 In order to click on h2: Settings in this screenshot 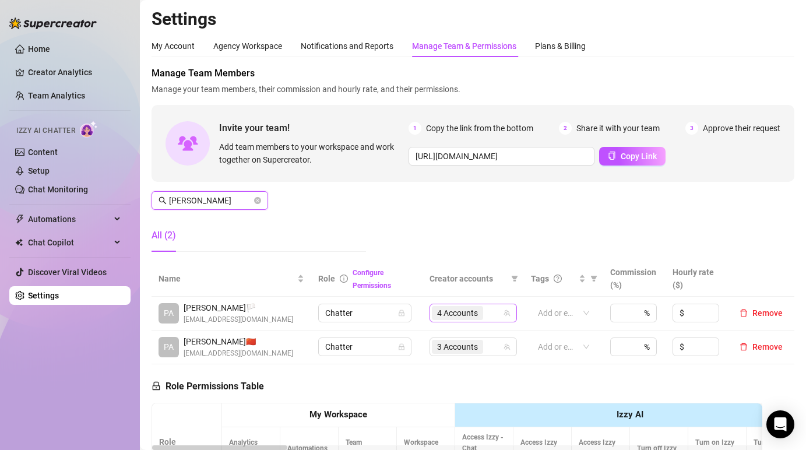, I will do `click(472, 19)`.